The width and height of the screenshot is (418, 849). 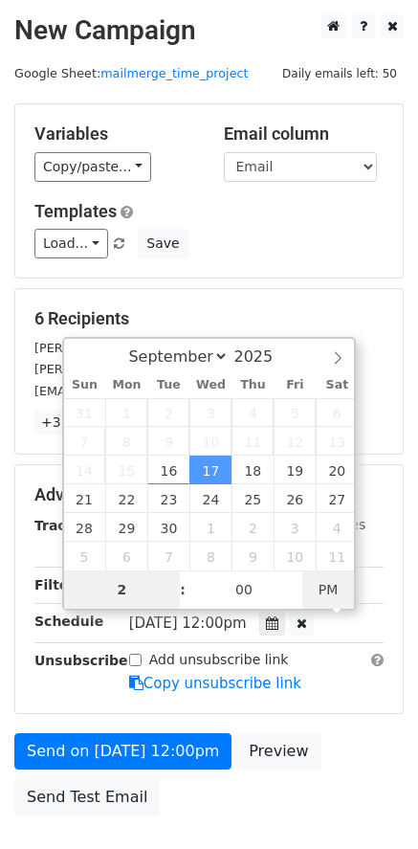 What do you see at coordinates (244, 590) in the screenshot?
I see `input: Minute` at bounding box center [244, 590].